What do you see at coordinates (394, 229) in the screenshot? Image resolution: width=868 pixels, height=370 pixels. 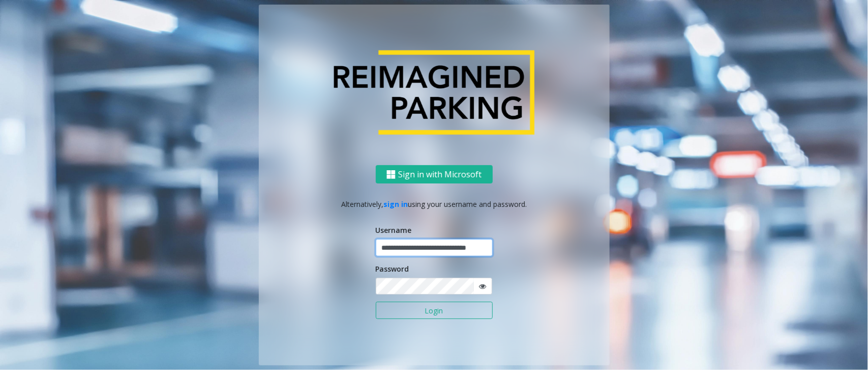 I see `label: Username` at bounding box center [394, 229].